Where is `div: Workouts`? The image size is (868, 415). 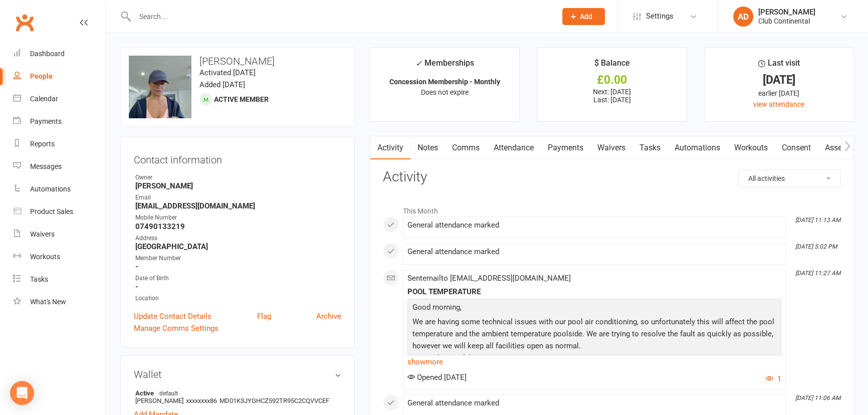 div: Workouts is located at coordinates (45, 257).